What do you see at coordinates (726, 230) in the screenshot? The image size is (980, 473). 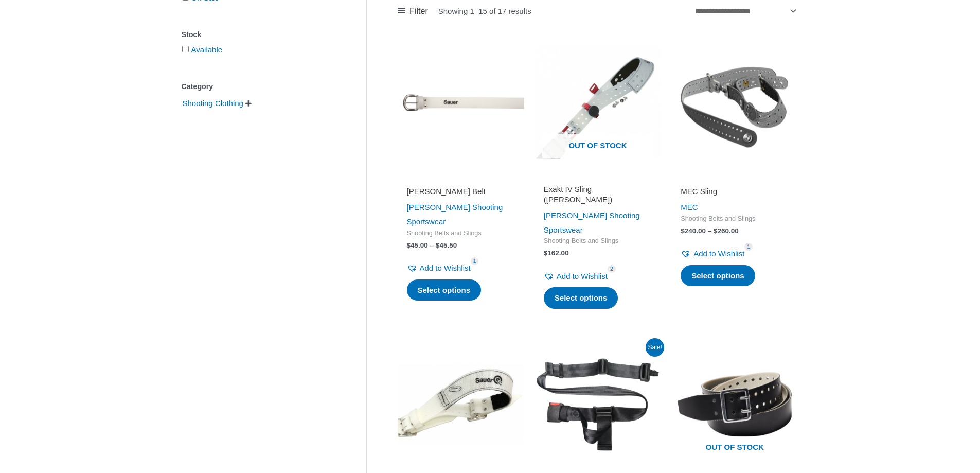 I see `bdi: 260.00` at bounding box center [726, 230].